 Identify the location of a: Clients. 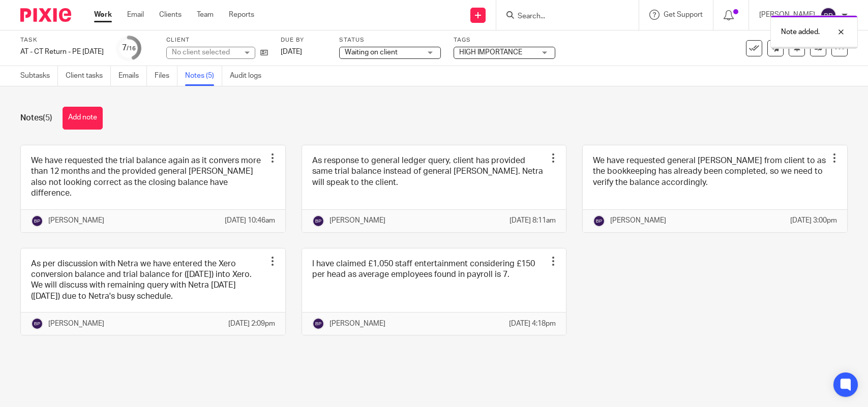
(170, 15).